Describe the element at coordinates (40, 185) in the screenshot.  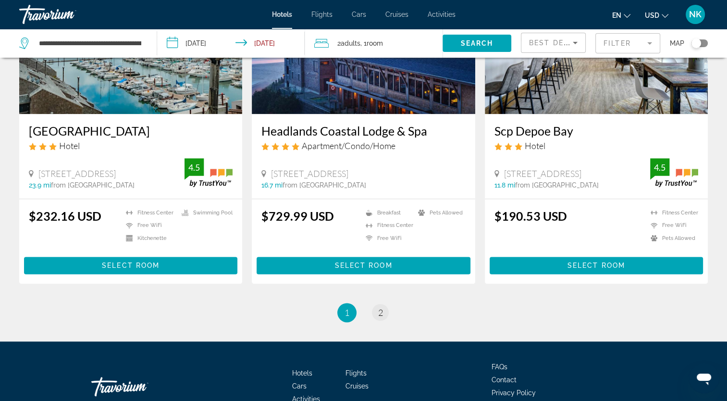
I see `span: 23.9 mi` at that location.